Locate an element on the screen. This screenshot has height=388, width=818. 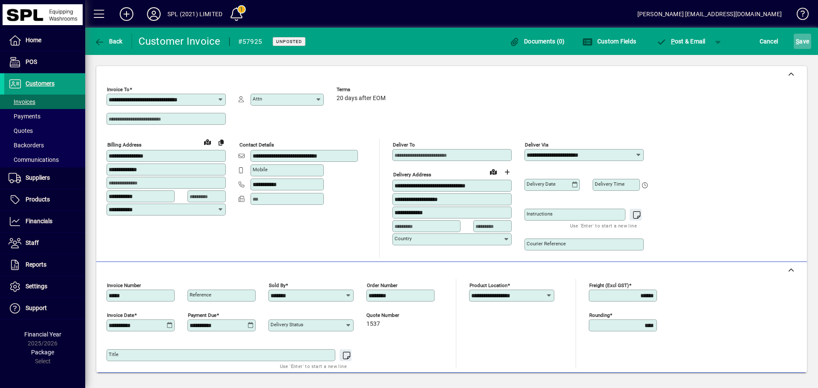
mat-label: Title is located at coordinates (113, 354).